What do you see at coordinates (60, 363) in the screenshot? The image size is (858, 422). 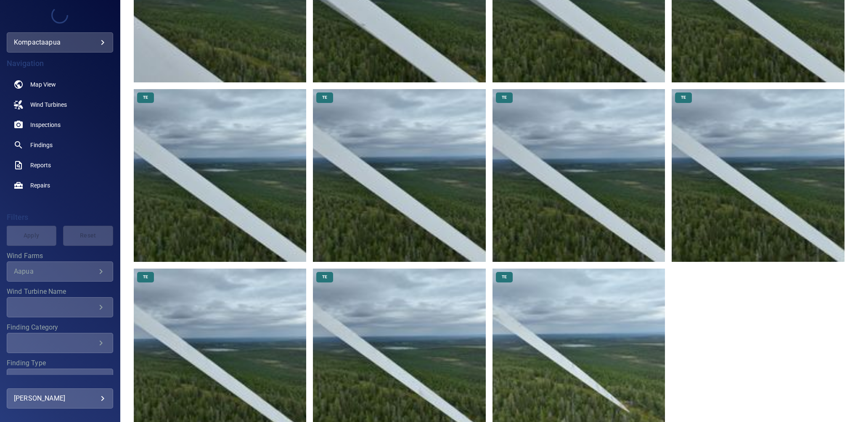 I see `label: Finding Type` at bounding box center [60, 363].